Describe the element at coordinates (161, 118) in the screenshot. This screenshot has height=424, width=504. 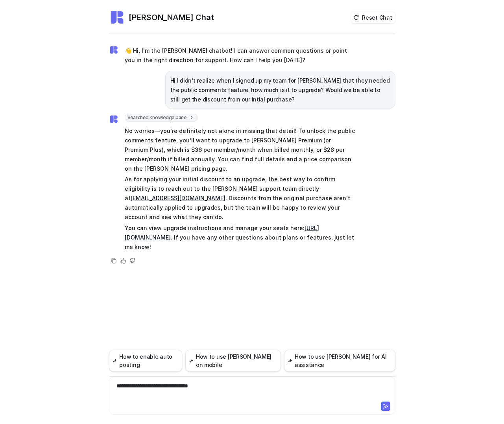
I see `span: Searched knowledge base` at that location.